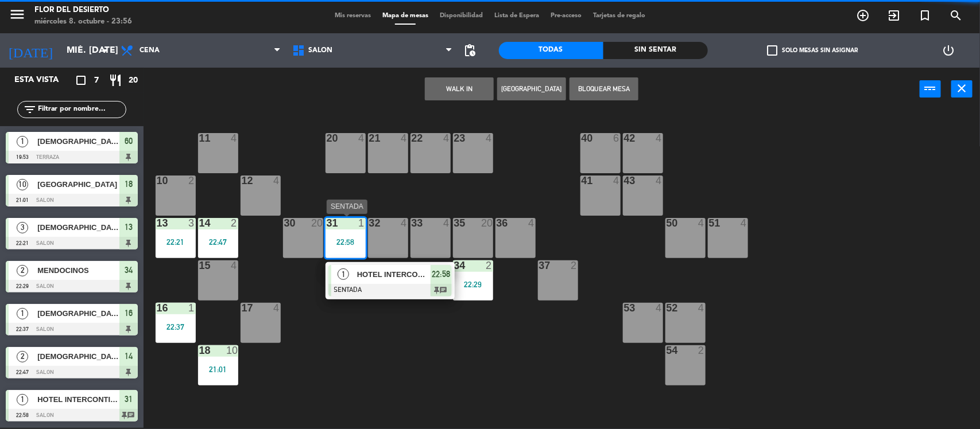 The image size is (980, 429). Describe the element at coordinates (412, 139) in the screenshot. I see `div: 22` at that location.